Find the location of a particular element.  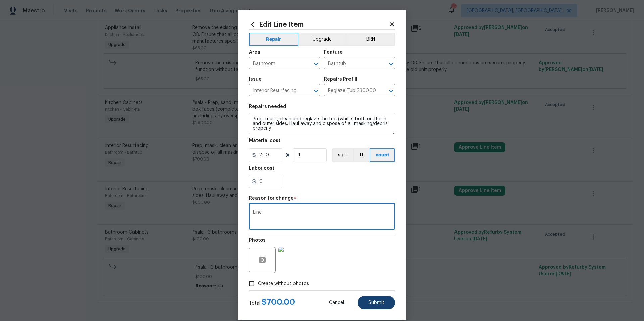

h5: Material cost is located at coordinates (264, 141).